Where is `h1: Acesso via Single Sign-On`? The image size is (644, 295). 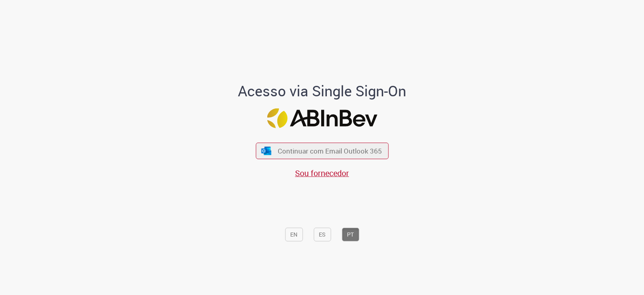 h1: Acesso via Single Sign-On is located at coordinates (322, 91).